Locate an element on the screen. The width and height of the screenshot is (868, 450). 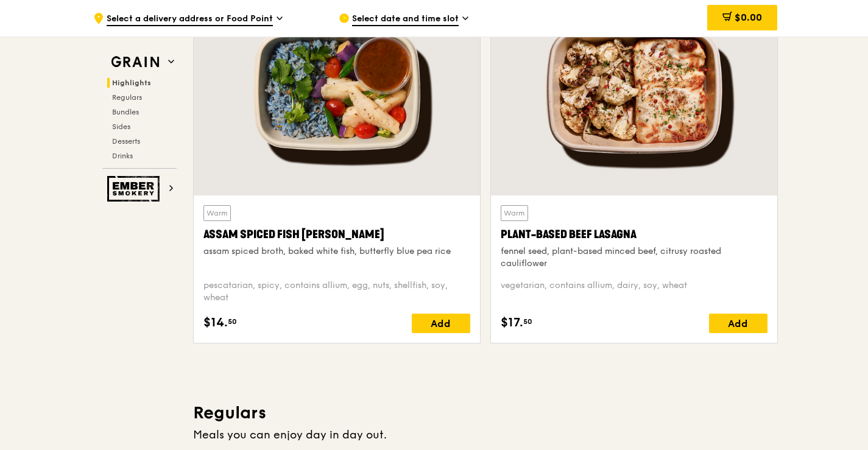
div: Plant-Based Beef Lasagna is located at coordinates (634, 234).